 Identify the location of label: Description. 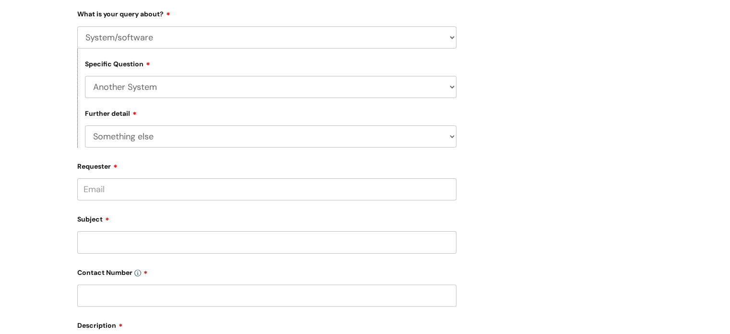
(267, 324).